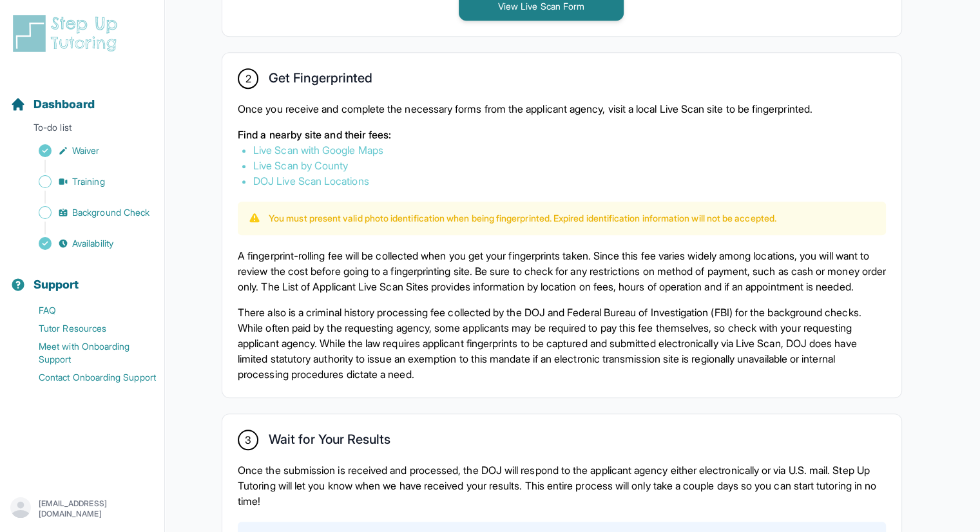 The width and height of the screenshot is (980, 532). I want to click on a: Contact Onboarding Support, so click(87, 378).